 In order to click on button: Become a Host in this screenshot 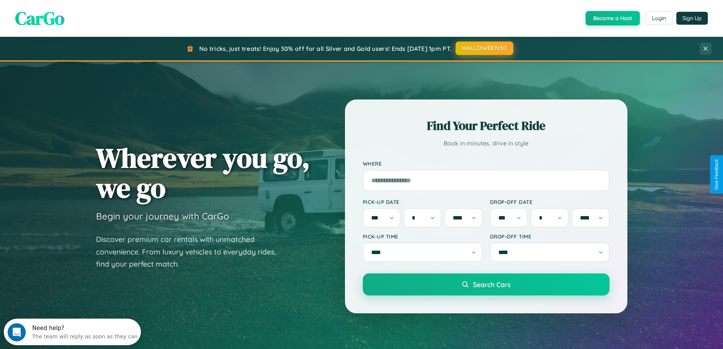, I will do `click(613, 18)`.